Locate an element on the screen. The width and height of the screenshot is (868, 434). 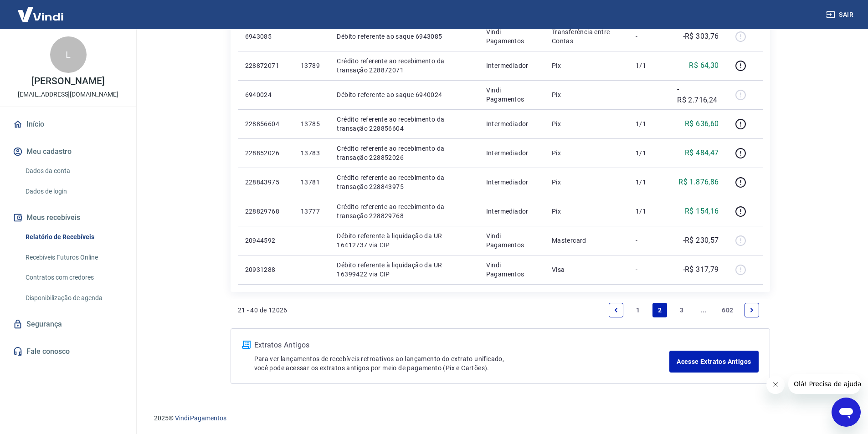
a: Page 602 is located at coordinates (727, 310).